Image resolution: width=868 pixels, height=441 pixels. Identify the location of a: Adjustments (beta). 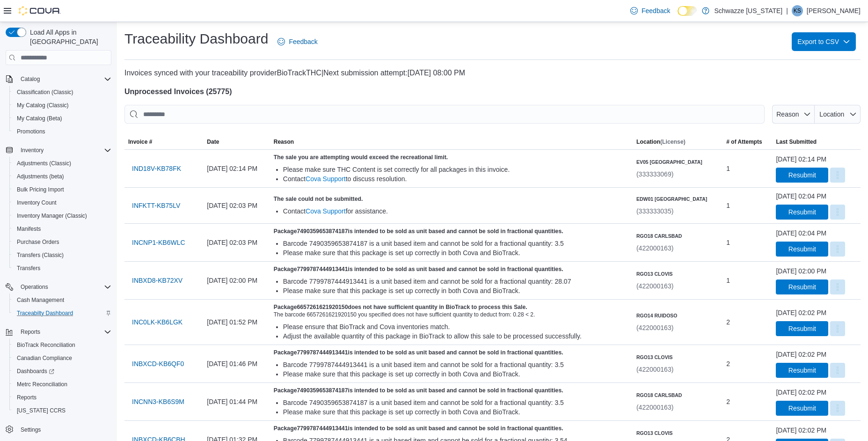
(40, 177).